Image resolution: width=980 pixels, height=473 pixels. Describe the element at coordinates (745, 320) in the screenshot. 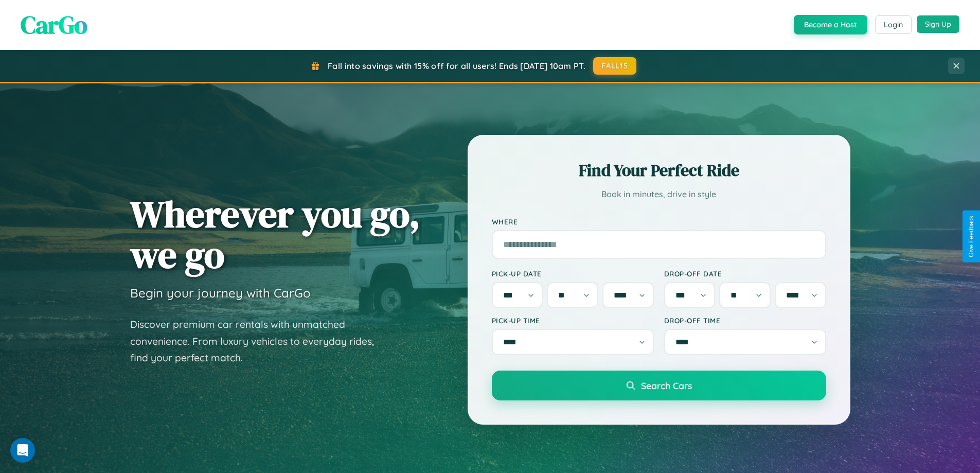

I see `label: Drop-off Time` at that location.